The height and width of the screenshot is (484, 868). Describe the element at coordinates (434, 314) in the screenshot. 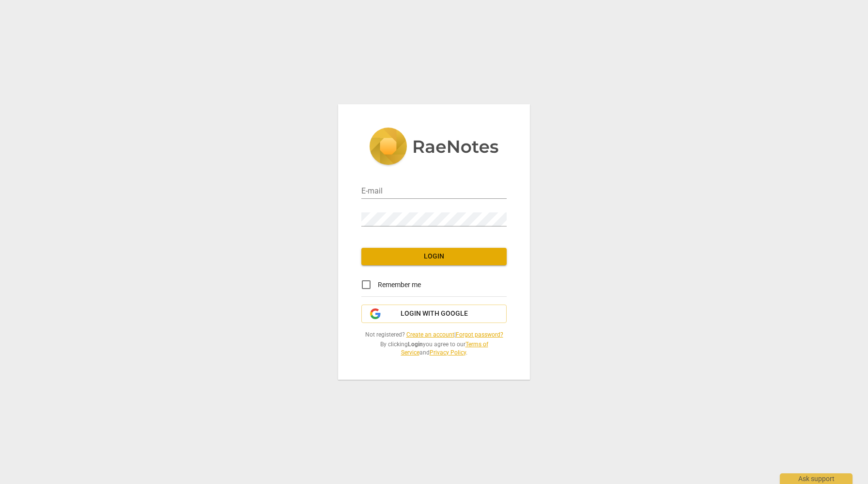

I see `button: Login with Google` at that location.